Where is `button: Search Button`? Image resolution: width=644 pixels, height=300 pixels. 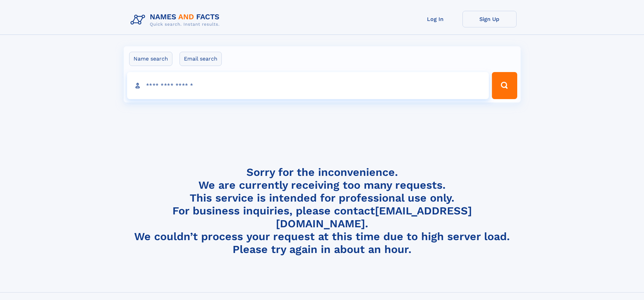 button: Search Button is located at coordinates (504, 85).